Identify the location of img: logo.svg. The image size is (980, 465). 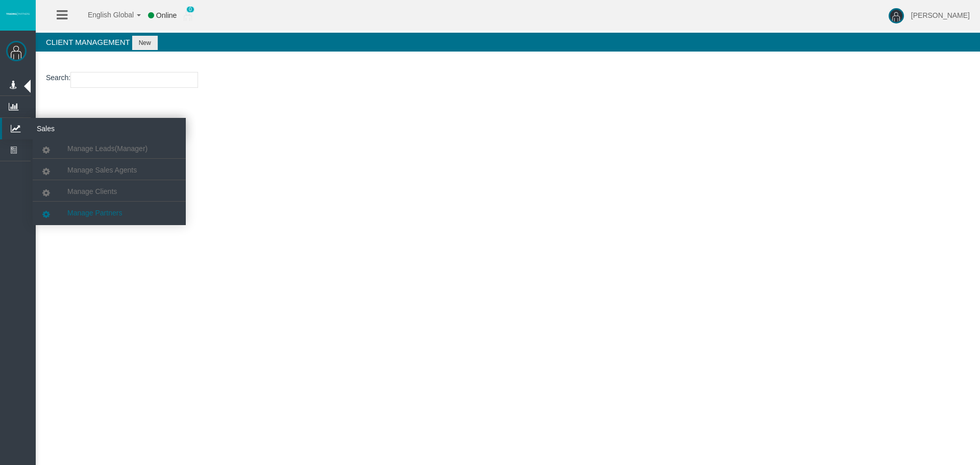
(18, 14).